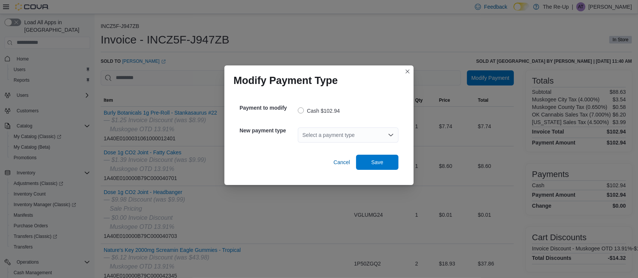 This screenshot has height=278, width=638. What do you see at coordinates (286, 81) in the screenshot?
I see `h1: Modify Payment Type` at bounding box center [286, 81].